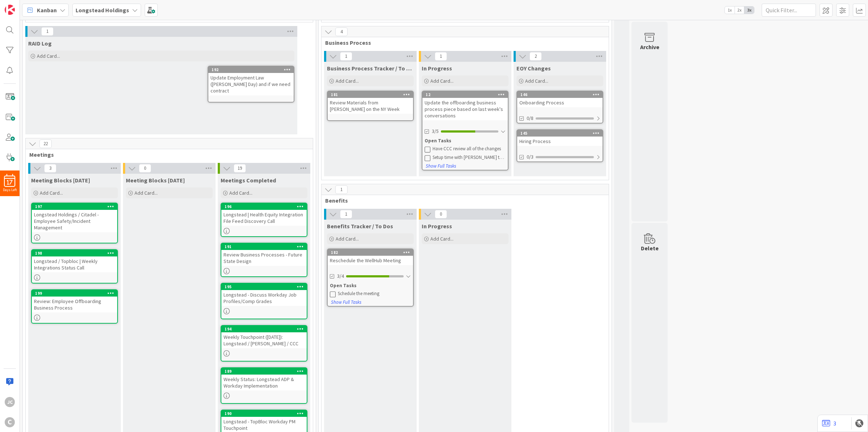 This screenshot has height=432, width=868. I want to click on div: 190, so click(265, 414).